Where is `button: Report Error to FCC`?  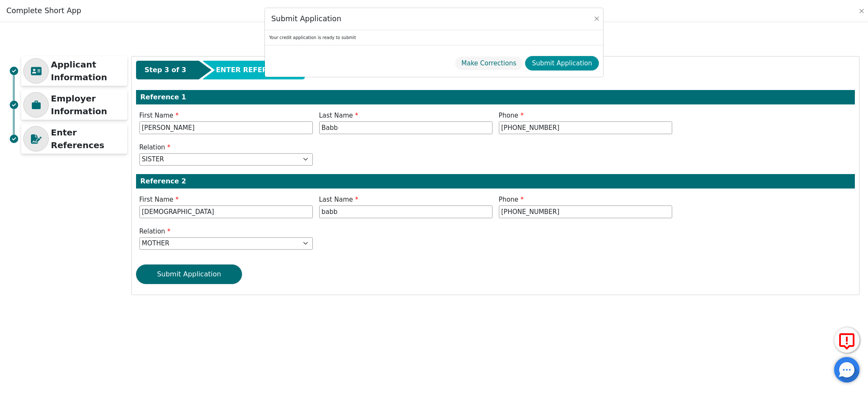 button: Report Error to FCC is located at coordinates (847, 340).